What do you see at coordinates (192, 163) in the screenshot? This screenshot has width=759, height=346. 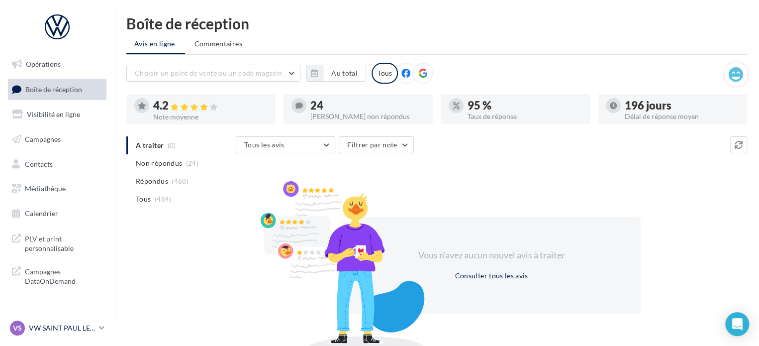 I see `span: (24)` at bounding box center [192, 163].